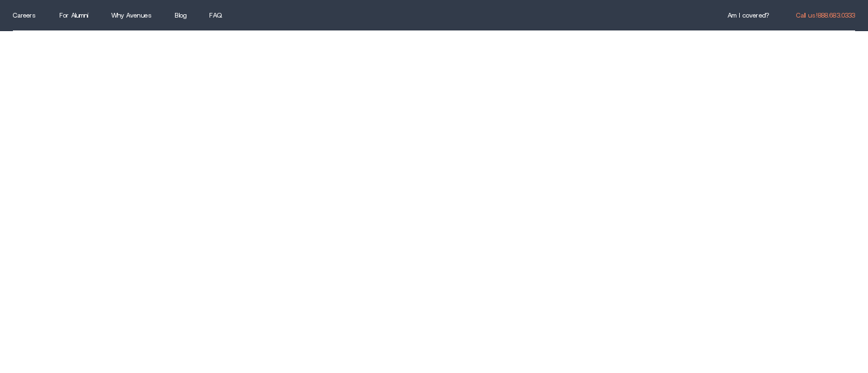 The image size is (868, 373). I want to click on a: Call us!888.683.0333, so click(825, 15).